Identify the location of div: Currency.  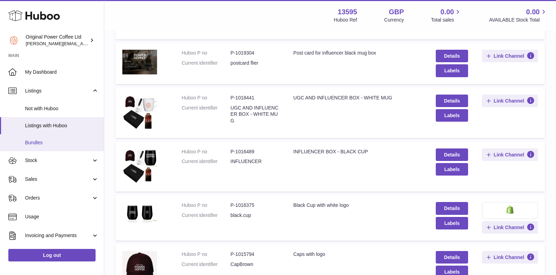
(394, 20).